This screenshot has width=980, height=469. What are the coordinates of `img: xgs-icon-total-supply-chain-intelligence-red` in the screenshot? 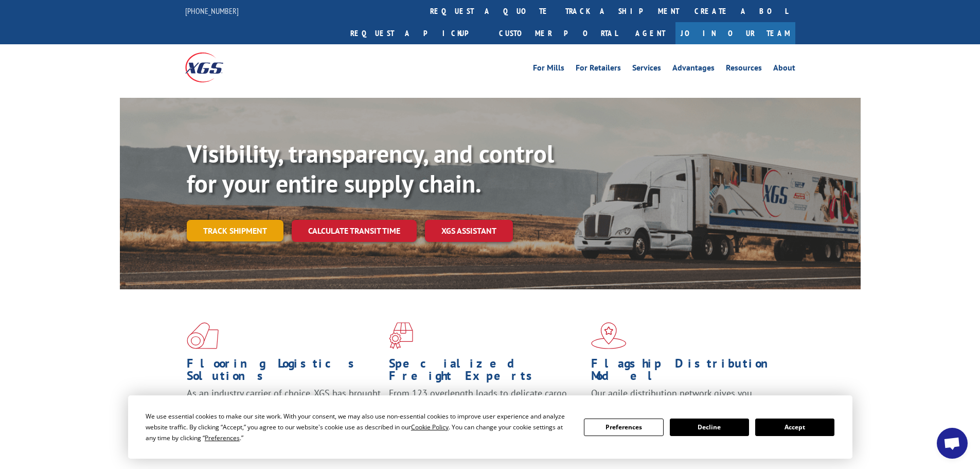 It's located at (202, 336).